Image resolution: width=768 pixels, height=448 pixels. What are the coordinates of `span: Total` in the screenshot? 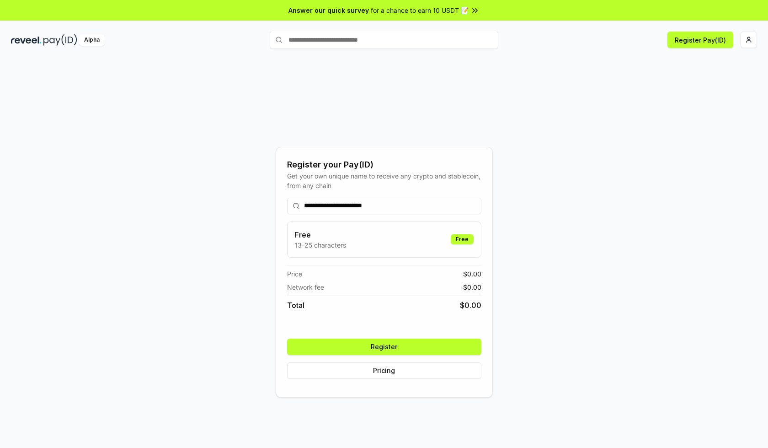 It's located at (296, 305).